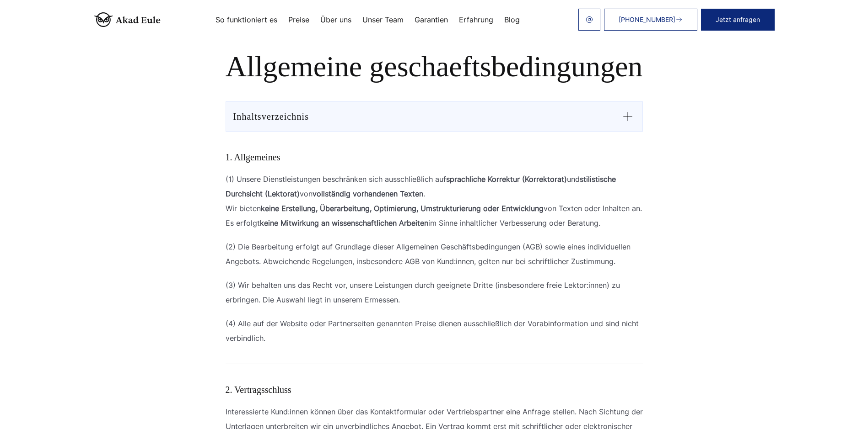 The image size is (868, 429). I want to click on a: Garantien, so click(431, 20).